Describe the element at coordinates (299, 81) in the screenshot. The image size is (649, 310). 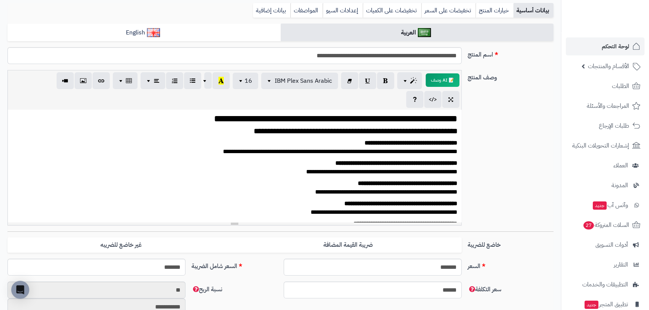
I see `button: IBM Plex Sans Arabic` at that location.